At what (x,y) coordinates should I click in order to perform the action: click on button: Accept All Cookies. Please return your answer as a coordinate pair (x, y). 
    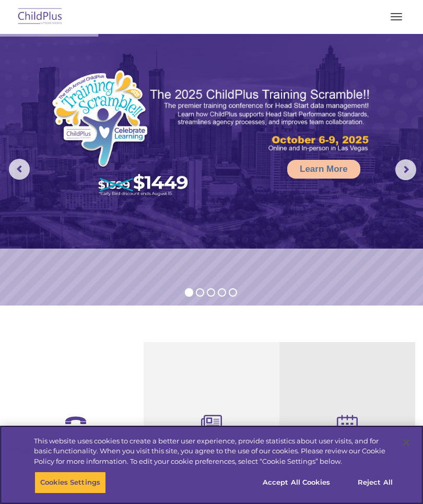
    Looking at the image, I should click on (297, 482).